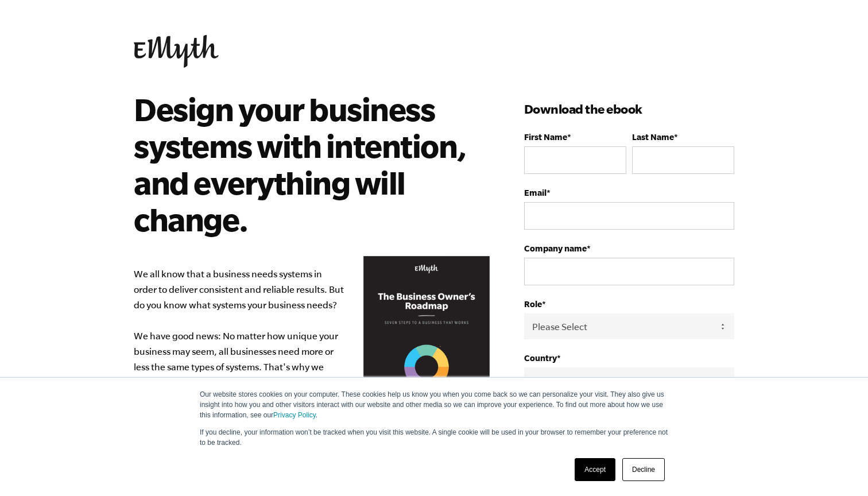  What do you see at coordinates (303, 164) in the screenshot?
I see `h2: Design your business systems with intention, and everything will change.` at bounding box center [303, 164].